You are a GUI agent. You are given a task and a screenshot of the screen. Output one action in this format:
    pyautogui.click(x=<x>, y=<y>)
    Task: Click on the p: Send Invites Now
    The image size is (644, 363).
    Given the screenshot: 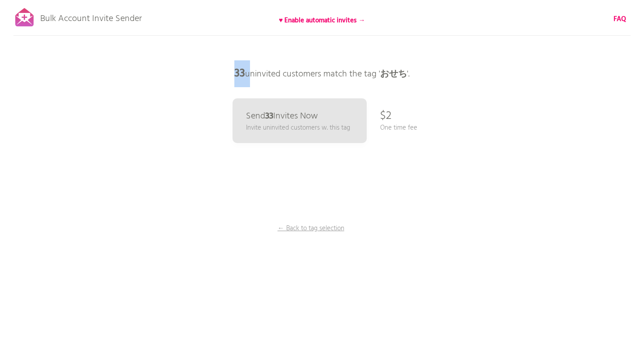 What is the action you would take?
    pyautogui.click(x=282, y=116)
    